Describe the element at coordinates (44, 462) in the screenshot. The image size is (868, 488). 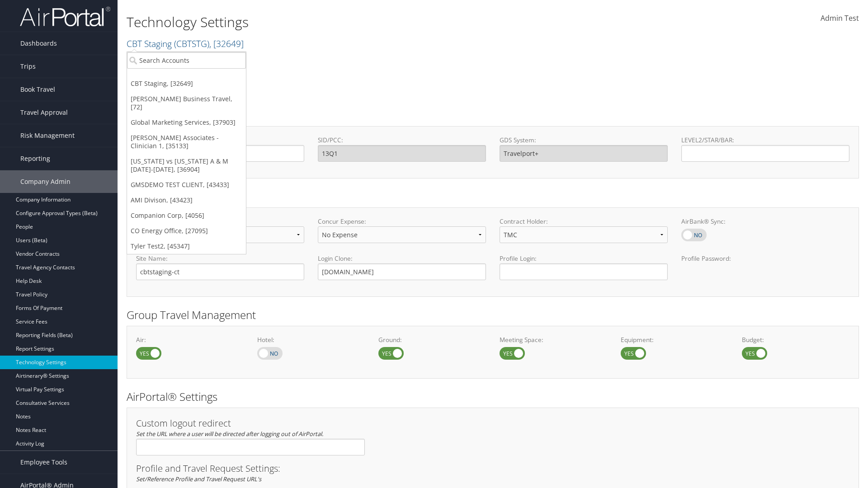
I see `span: Employee Tools` at that location.